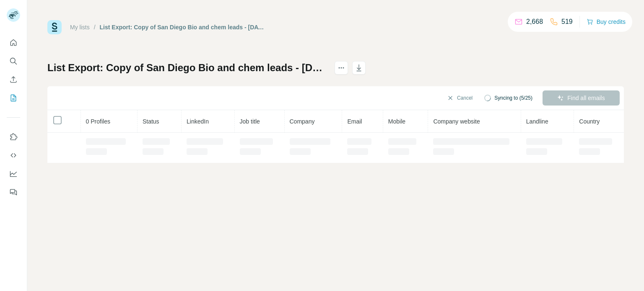 The height and width of the screenshot is (291, 644). Describe the element at coordinates (14, 155) in the screenshot. I see `button: Use Surfe API` at that location.